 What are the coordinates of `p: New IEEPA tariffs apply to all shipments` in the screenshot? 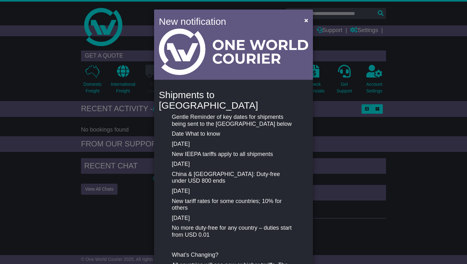 It's located at (234, 154).